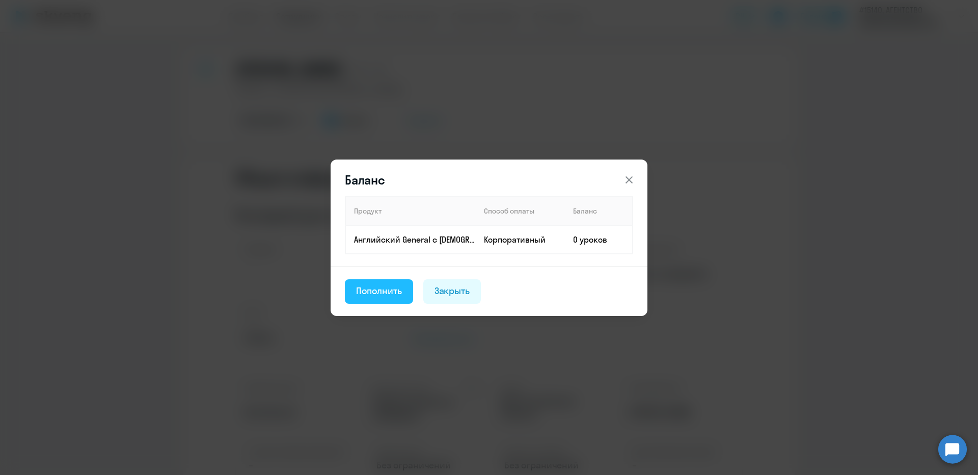 This screenshot has width=978, height=475. Describe the element at coordinates (489, 180) in the screenshot. I see `header: Баланс` at that location.